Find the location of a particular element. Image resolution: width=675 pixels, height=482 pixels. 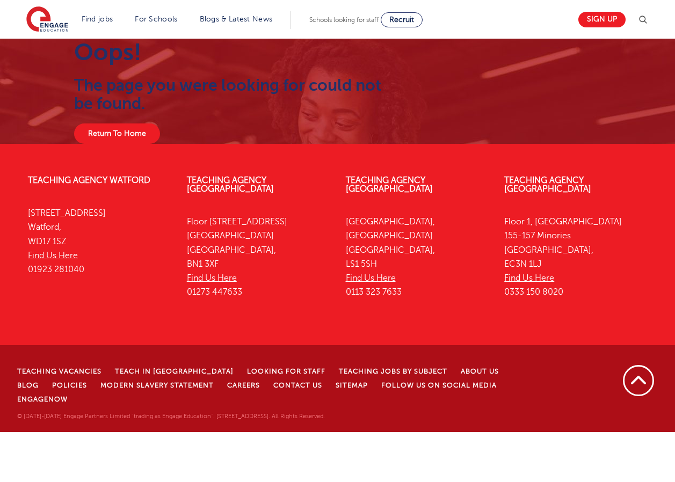

a: Teaching jobs by subject is located at coordinates (393, 371).